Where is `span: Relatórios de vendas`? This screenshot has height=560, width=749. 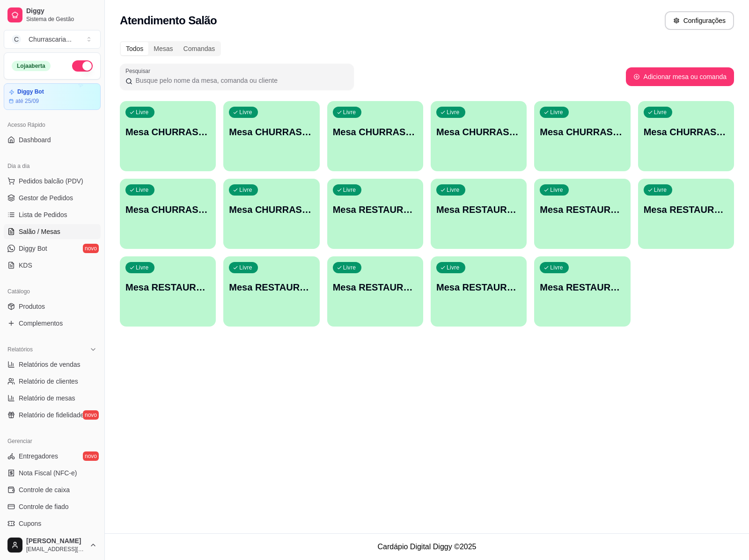 span: Relatórios de vendas is located at coordinates (49, 364).